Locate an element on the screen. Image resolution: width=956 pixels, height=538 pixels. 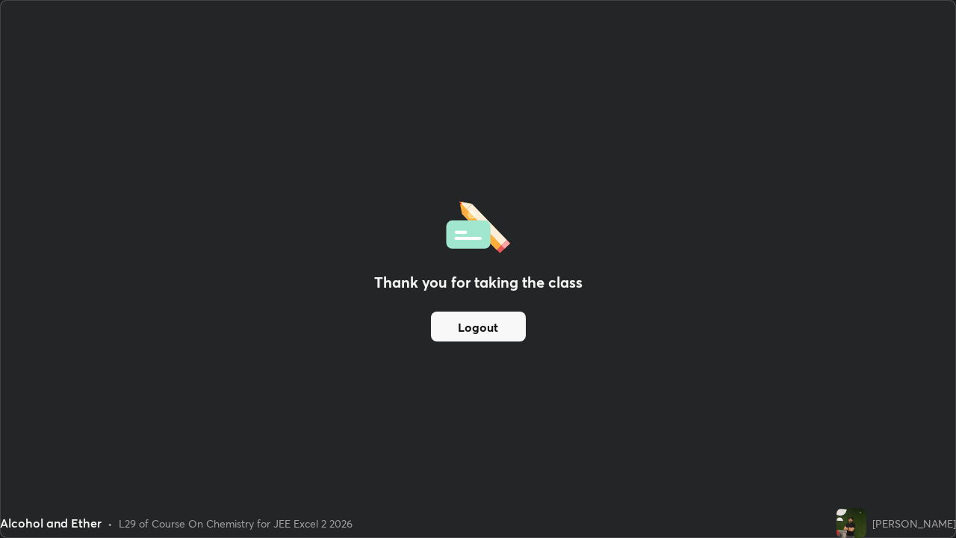
img: f50b3a2f329144b188e9657394f95d2f.jpg is located at coordinates (851, 523).